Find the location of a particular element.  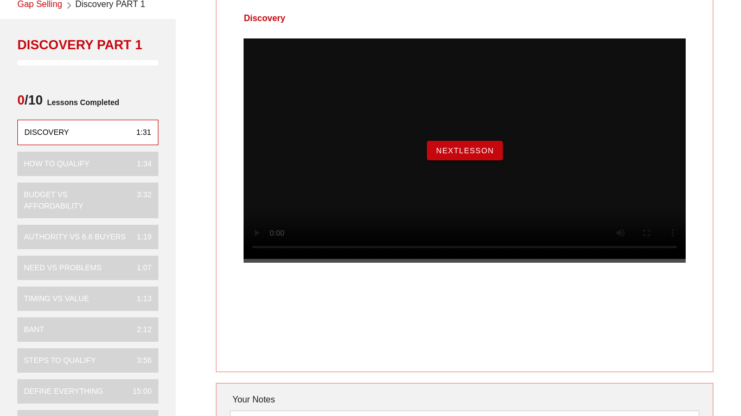

span: 0 is located at coordinates (21, 100).